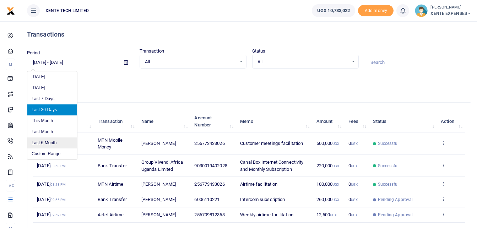 This screenshot has width=477, height=228. I want to click on th: Account Number: activate to sort column ascending, so click(213, 122).